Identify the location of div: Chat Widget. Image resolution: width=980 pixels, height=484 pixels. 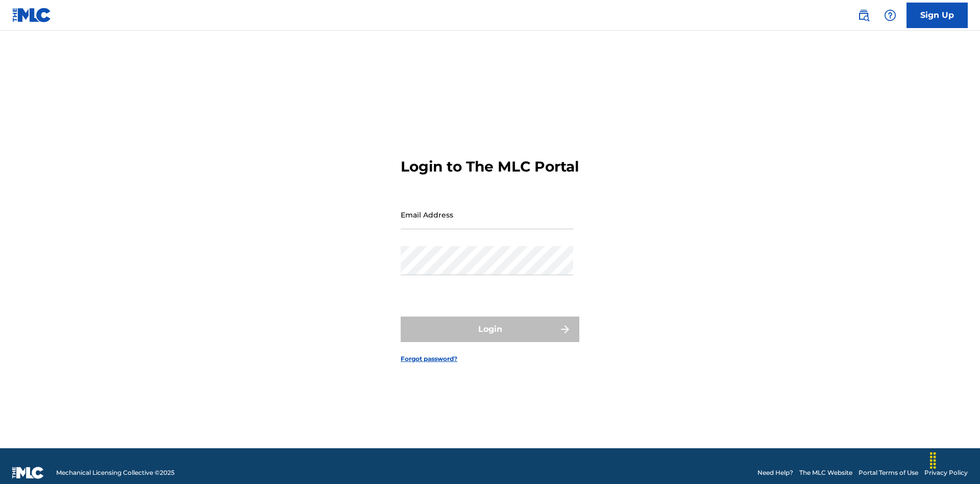
(954, 460).